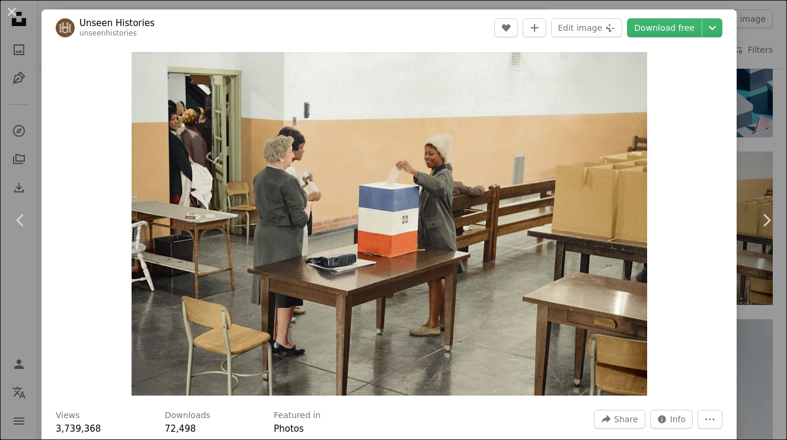 The height and width of the screenshot is (440, 787). Describe the element at coordinates (65, 28) in the screenshot. I see `img: Go to Unseen Histories's profile` at that location.